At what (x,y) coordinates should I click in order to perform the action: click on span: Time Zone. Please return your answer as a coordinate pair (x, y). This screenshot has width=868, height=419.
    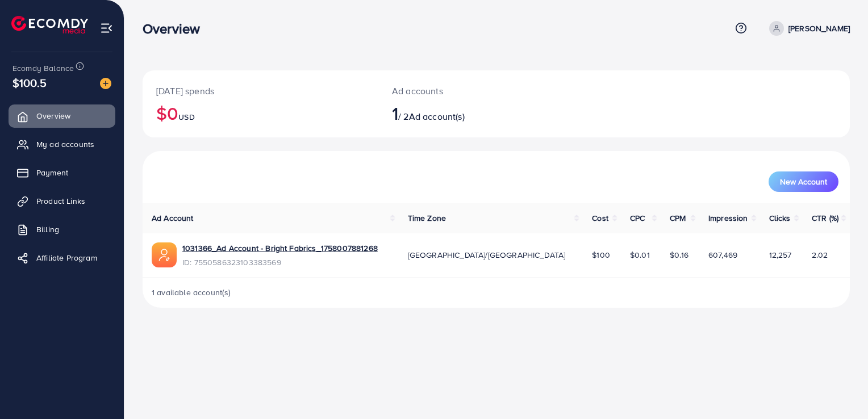
    Looking at the image, I should click on (427, 218).